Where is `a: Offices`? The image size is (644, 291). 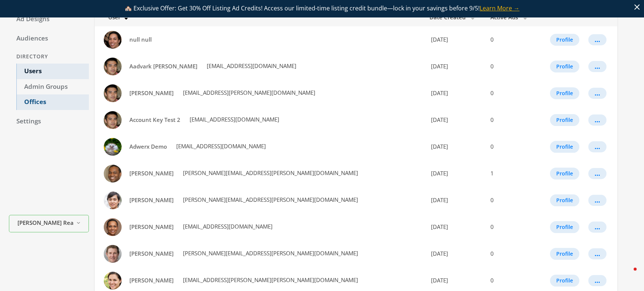
a: Offices is located at coordinates (52, 102).